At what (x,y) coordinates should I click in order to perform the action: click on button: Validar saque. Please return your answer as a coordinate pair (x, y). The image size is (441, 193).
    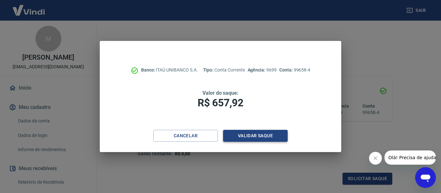
    Looking at the image, I should click on (255, 136).